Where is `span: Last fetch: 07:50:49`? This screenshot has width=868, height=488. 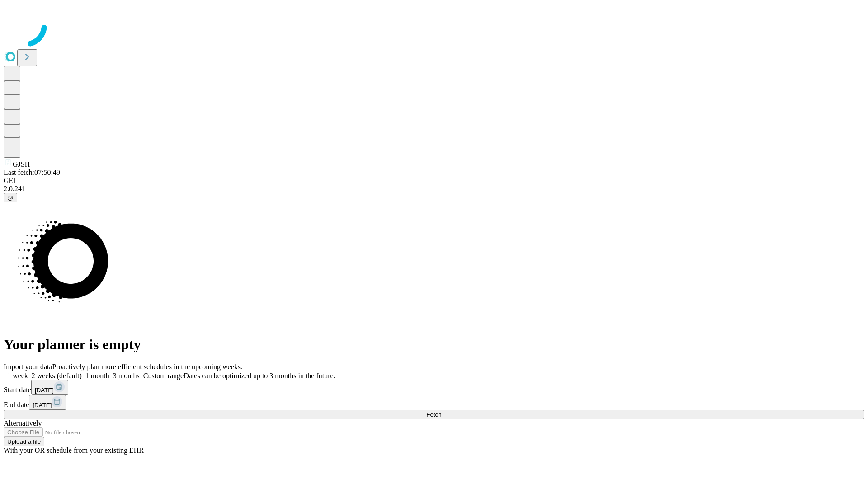 span: Last fetch: 07:50:49 is located at coordinates (32, 172).